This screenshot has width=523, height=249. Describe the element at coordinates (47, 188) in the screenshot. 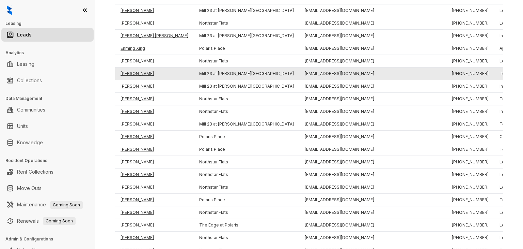

I see `li: Move Outs` at that location.